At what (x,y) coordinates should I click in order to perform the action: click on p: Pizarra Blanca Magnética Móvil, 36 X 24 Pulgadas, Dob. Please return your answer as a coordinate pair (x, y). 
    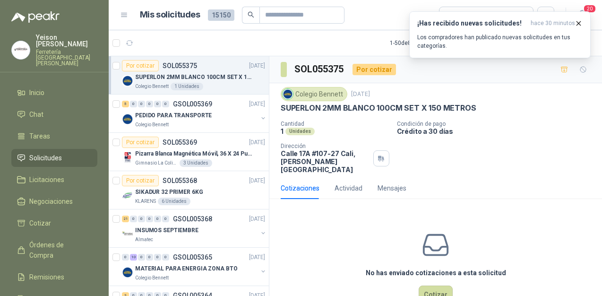
    Looking at the image, I should click on (194, 154).